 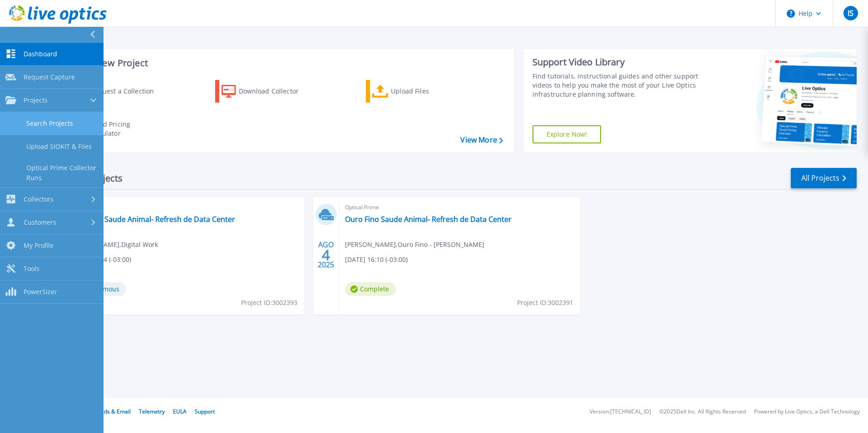 What do you see at coordinates (275, 91) in the screenshot?
I see `div: Download Collector` at bounding box center [275, 91].